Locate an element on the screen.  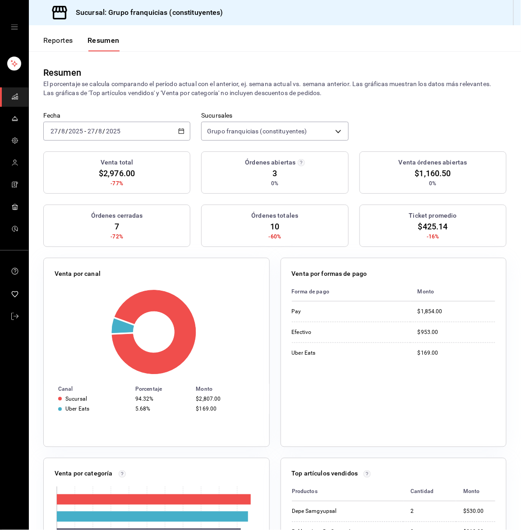
span: Grupo franquicias (constituyentes) is located at coordinates (256, 131).